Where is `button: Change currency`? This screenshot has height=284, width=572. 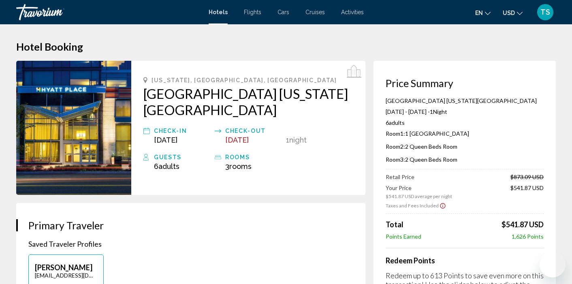 button: Change currency is located at coordinates (513, 13).